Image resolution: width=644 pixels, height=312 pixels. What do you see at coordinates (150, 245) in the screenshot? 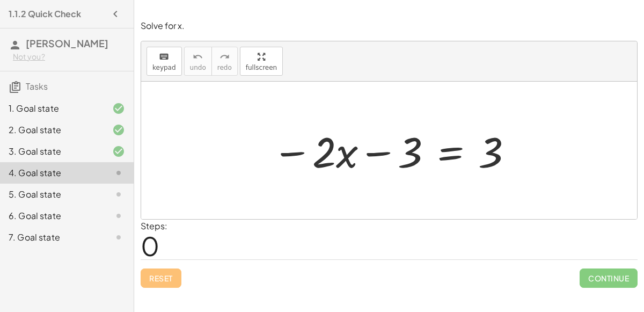
I see `span: 0` at bounding box center [150, 245].